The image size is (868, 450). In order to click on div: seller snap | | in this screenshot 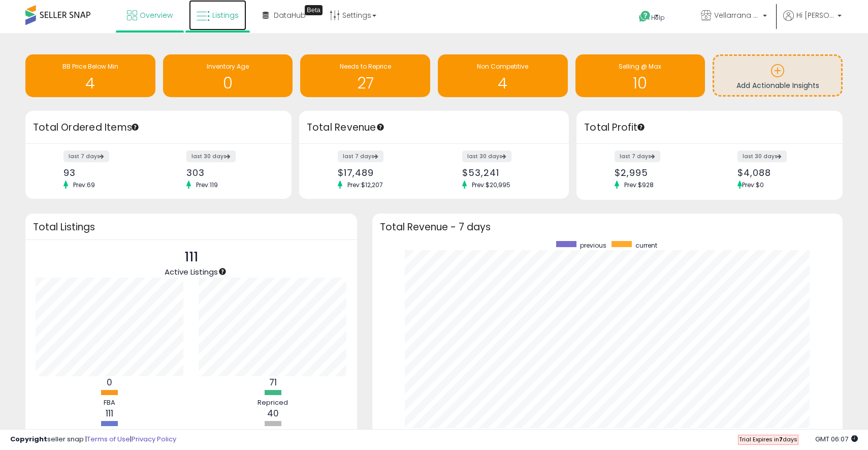, I will do `click(93, 439)`.